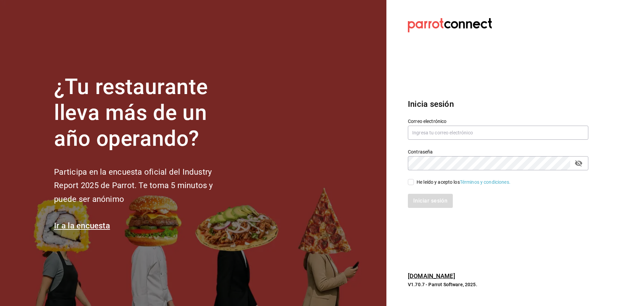 The height and width of the screenshot is (306, 644). I want to click on p: V1.70.7 - Parrot Software, 2025., so click(498, 285).